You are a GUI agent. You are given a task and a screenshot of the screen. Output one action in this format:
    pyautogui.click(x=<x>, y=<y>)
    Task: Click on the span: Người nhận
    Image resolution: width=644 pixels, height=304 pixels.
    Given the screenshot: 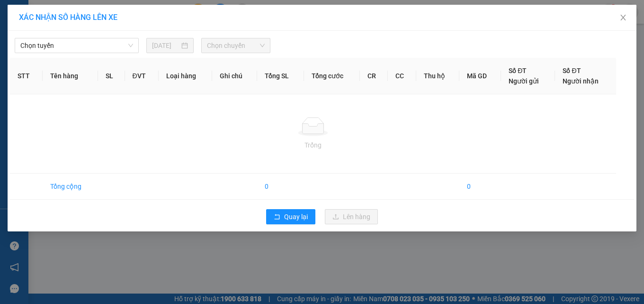 What is the action you would take?
    pyautogui.click(x=581, y=81)
    